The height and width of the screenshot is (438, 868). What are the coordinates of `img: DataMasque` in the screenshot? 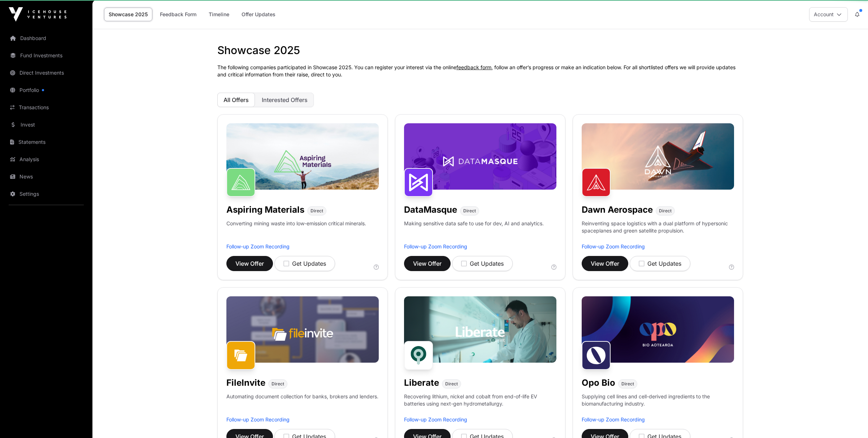 It's located at (419, 182).